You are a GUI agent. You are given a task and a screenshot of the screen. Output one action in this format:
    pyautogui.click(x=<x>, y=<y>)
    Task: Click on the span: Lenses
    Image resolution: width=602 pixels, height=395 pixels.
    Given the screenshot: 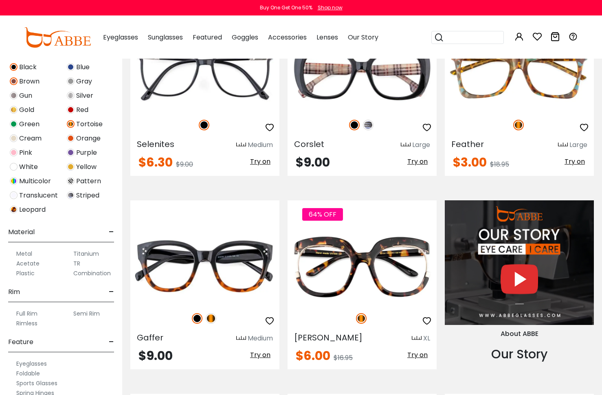 What is the action you would take?
    pyautogui.click(x=327, y=37)
    